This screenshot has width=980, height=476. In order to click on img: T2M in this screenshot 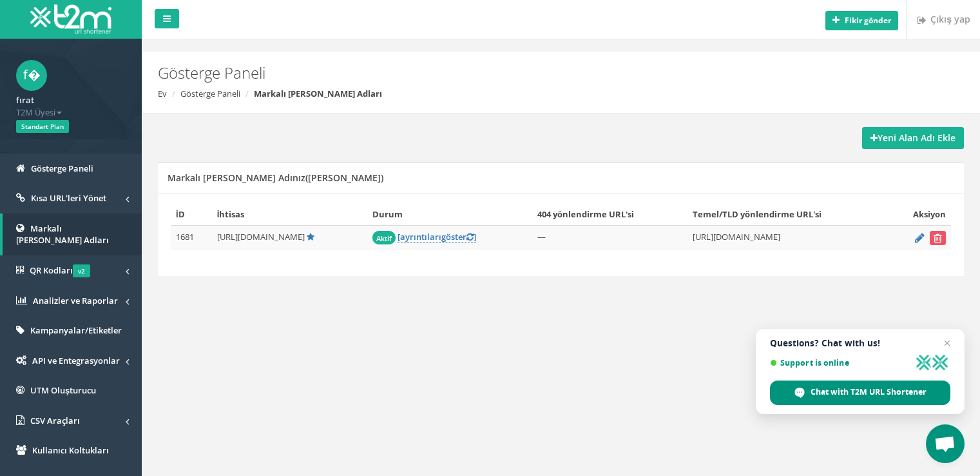, I will do `click(71, 19)`.